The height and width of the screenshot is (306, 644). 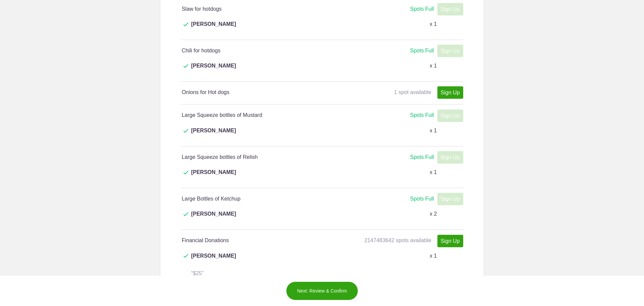 I want to click on p: x 2, so click(x=433, y=214).